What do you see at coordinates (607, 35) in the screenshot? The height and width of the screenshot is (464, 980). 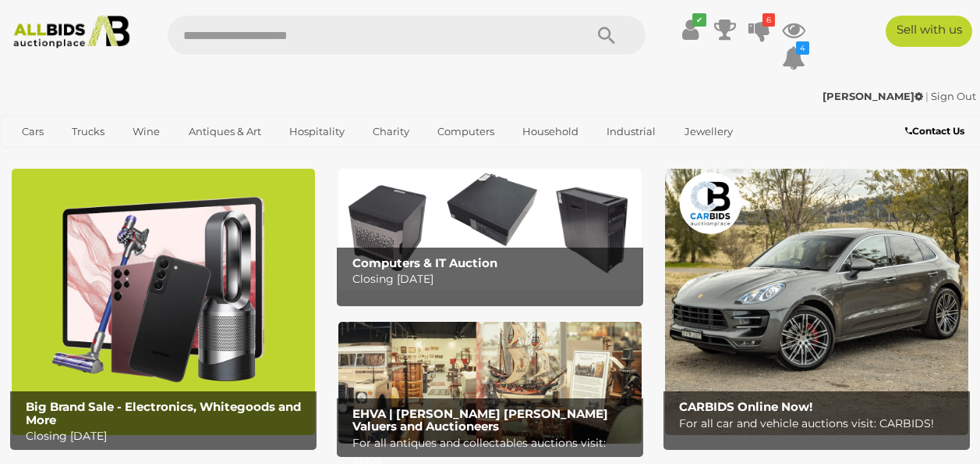 I see `button: Search` at bounding box center [607, 35].